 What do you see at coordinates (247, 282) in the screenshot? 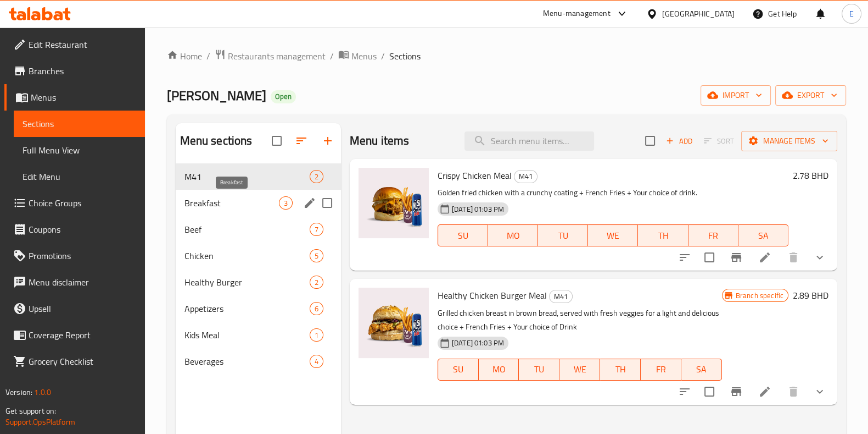
I see `span: Healthy Burger` at bounding box center [247, 282].